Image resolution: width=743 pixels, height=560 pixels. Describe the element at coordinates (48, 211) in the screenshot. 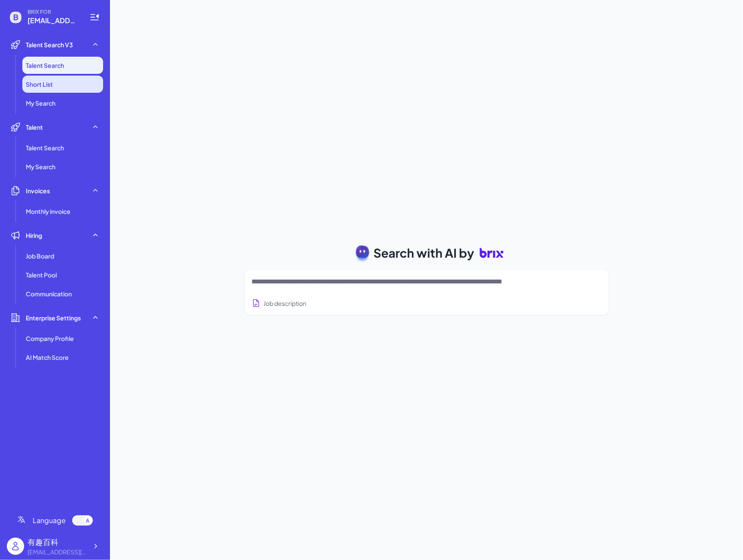

I see `span: Monthly invoice` at that location.